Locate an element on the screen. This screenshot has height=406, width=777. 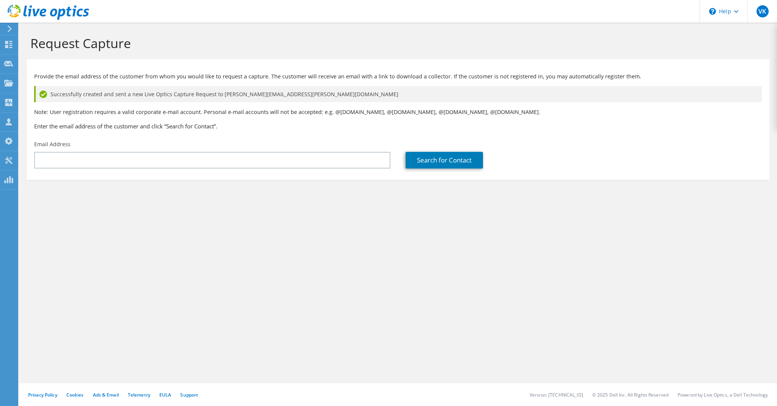
label: Email Address is located at coordinates (52, 144).